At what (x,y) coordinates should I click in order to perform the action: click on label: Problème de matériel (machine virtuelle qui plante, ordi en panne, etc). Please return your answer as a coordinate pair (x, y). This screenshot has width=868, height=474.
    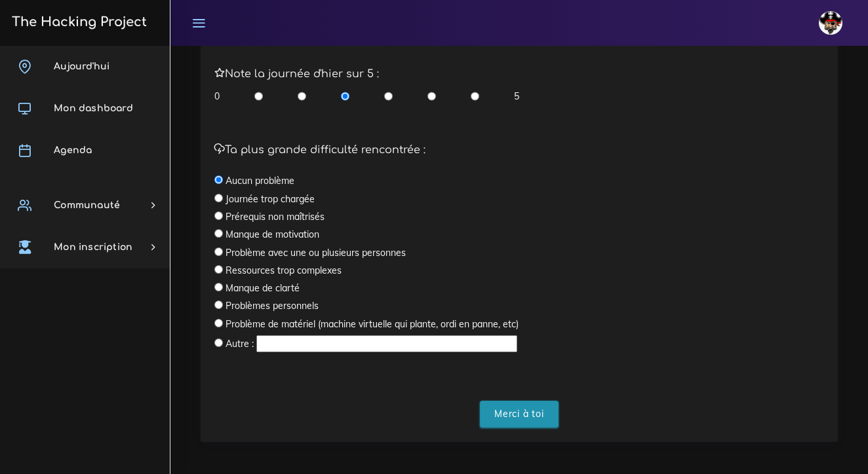
    Looking at the image, I should click on (371, 324).